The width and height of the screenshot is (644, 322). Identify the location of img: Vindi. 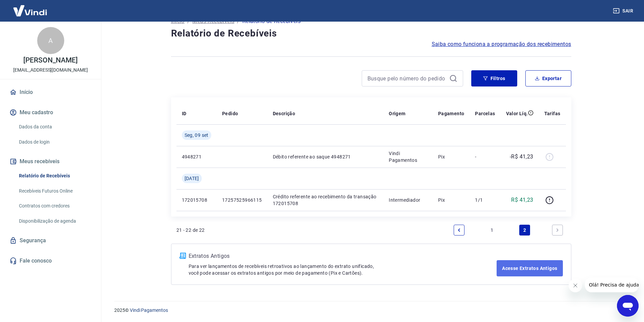
(30, 11).